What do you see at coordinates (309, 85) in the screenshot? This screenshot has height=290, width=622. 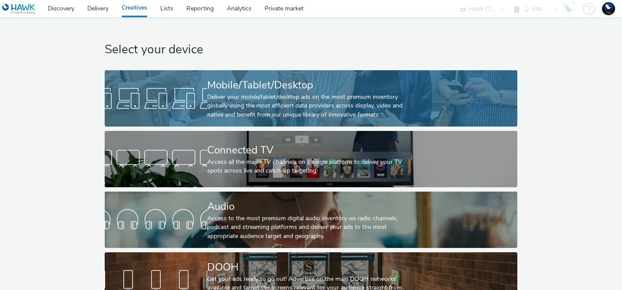 I see `div: Mobile/Tablet/Desktop` at bounding box center [309, 85].